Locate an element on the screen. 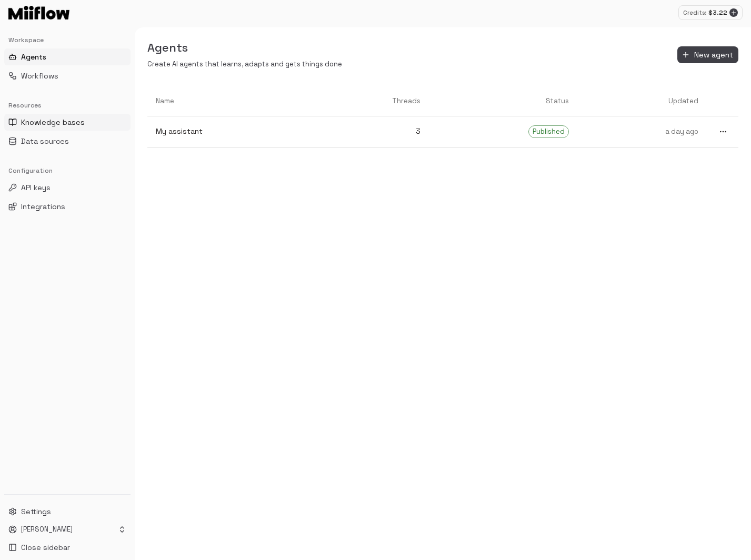 The image size is (751, 560). a: Published is located at coordinates (503, 131).